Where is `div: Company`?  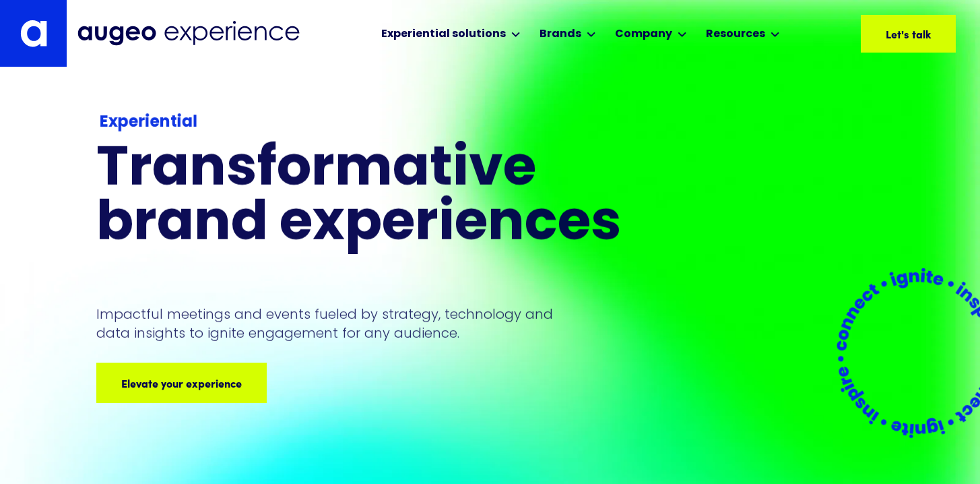 div: Company is located at coordinates (643, 34).